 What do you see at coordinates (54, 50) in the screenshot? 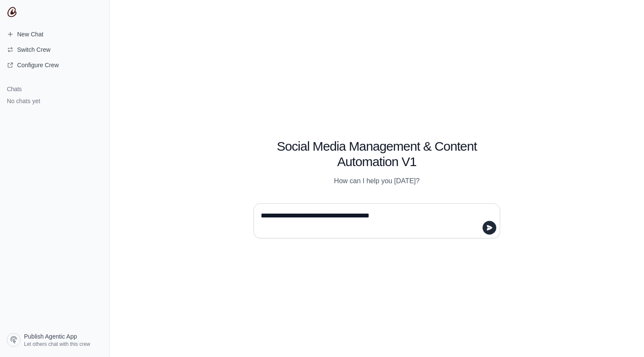
I see `button: Switch Crew` at bounding box center [54, 50].